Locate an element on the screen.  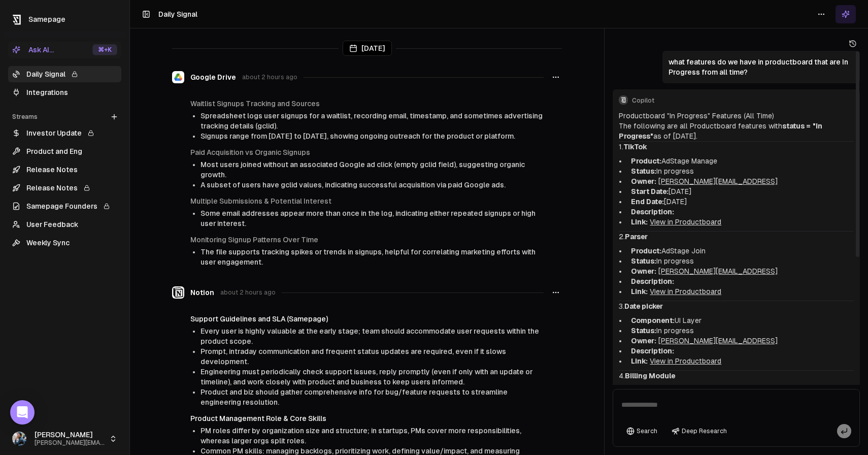
h4: 1. is located at coordinates (736, 146).